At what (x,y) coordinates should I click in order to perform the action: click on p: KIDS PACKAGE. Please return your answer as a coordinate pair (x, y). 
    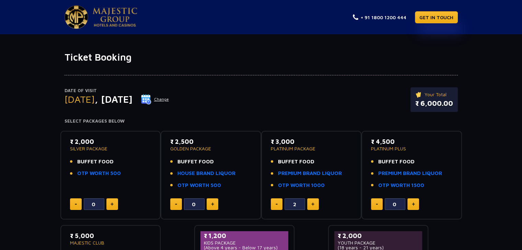
    Looking at the image, I should click on (244, 243).